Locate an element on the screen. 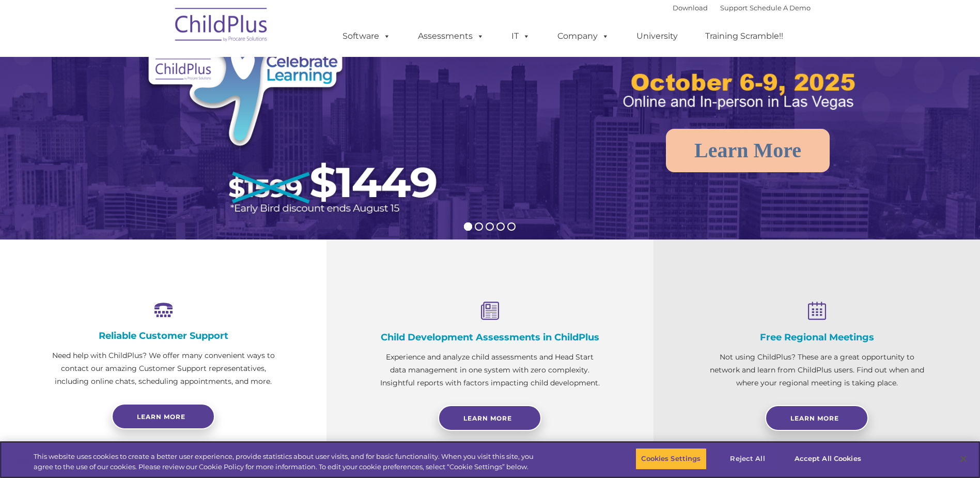  p: Experience and analyze child assessments and Head Start data management in one system with zero c... is located at coordinates (490, 370).